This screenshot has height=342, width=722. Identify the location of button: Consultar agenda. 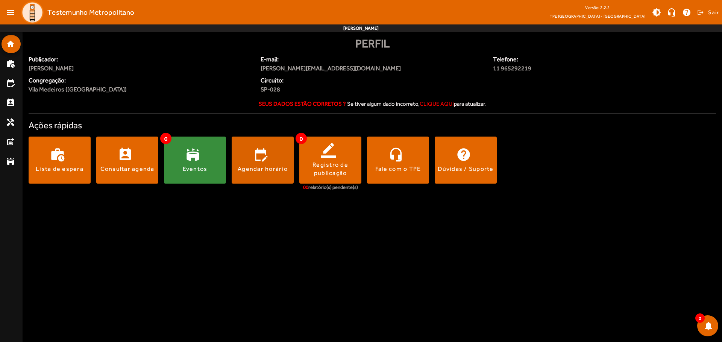
(127, 160).